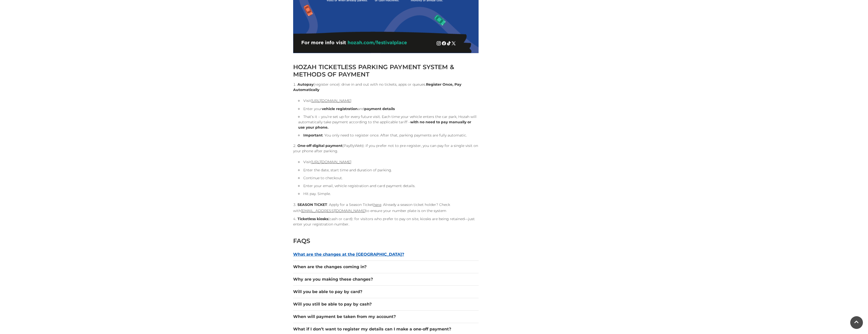  What do you see at coordinates (379, 109) in the screenshot?
I see `strong: payment details` at bounding box center [379, 109].